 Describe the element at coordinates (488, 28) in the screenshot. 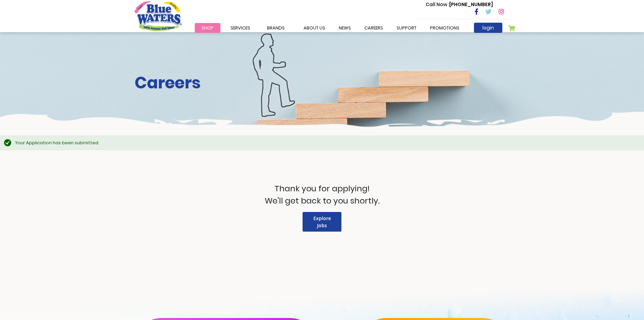

I see `a: login` at that location.